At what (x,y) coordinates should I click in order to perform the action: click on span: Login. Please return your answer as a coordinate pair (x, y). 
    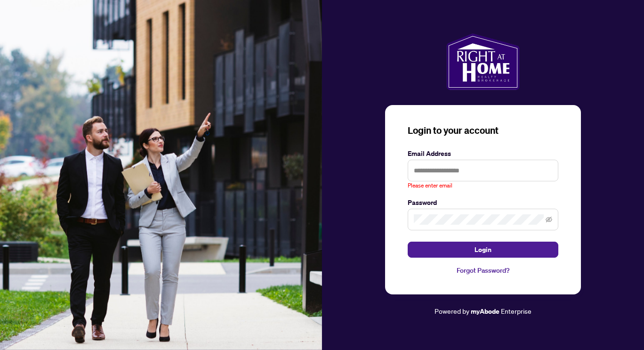
    Looking at the image, I should click on (483, 250).